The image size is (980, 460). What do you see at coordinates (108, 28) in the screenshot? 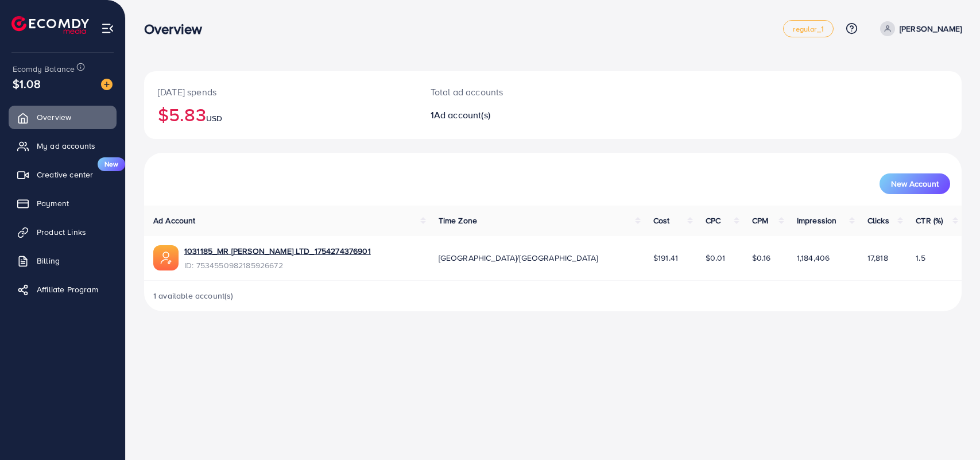
I see `img: menu` at bounding box center [108, 28].